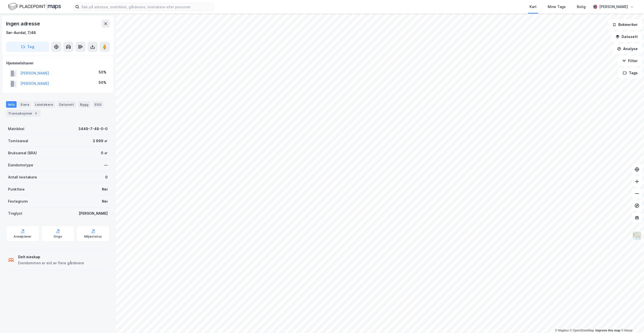 The width and height of the screenshot is (644, 333). Describe the element at coordinates (582, 330) in the screenshot. I see `a: OpenStreetMap` at that location.